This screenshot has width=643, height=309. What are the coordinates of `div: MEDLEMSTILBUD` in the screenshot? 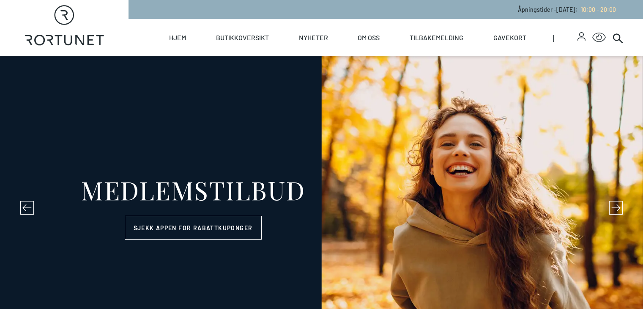 It's located at (193, 189).